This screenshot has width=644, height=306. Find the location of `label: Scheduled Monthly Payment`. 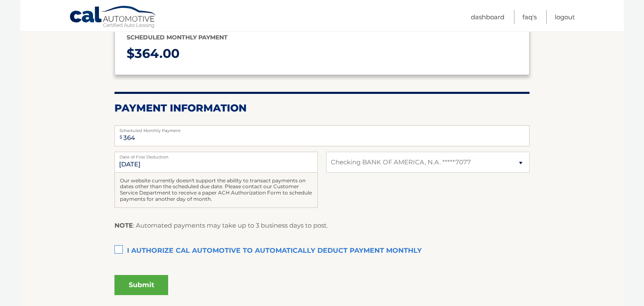

label: Scheduled Monthly Payment is located at coordinates (322, 128).